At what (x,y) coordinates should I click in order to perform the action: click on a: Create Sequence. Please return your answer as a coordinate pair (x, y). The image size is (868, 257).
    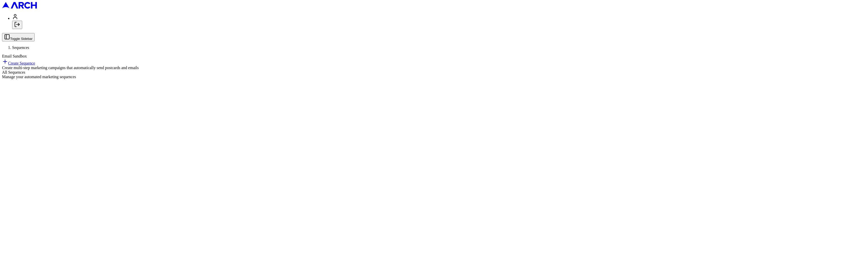
    Looking at the image, I should click on (19, 63).